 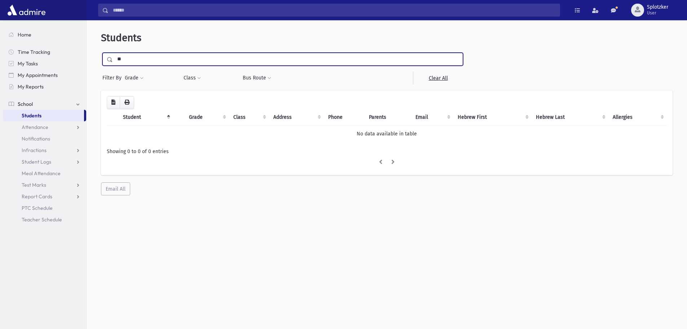 What do you see at coordinates (115, 189) in the screenshot?
I see `button: Email All` at bounding box center [115, 189].